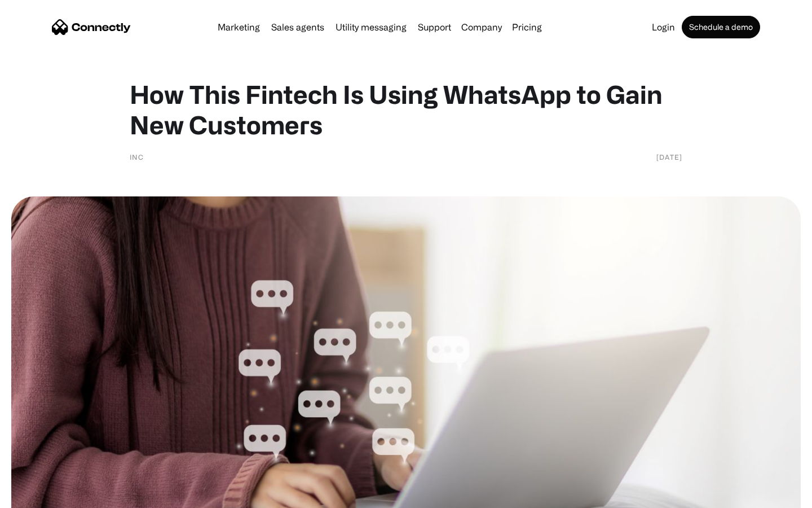 The width and height of the screenshot is (812, 508). I want to click on a: Marketing, so click(239, 27).